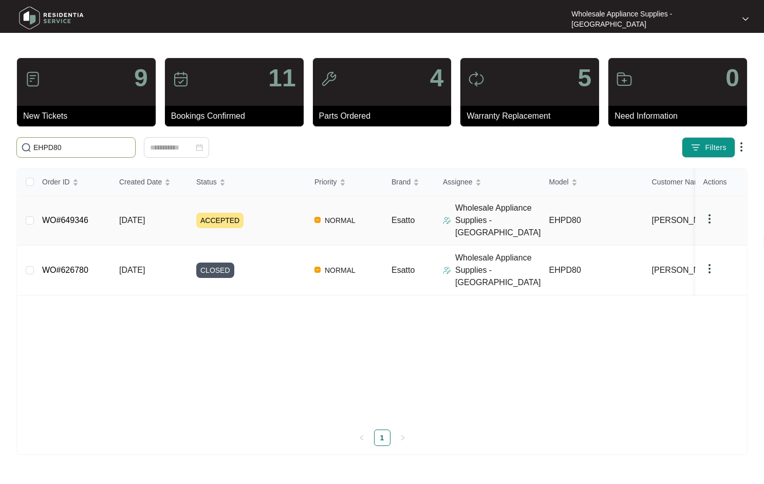 The width and height of the screenshot is (764, 484). Describe the element at coordinates (89, 116) in the screenshot. I see `p: New Tickets` at that location.